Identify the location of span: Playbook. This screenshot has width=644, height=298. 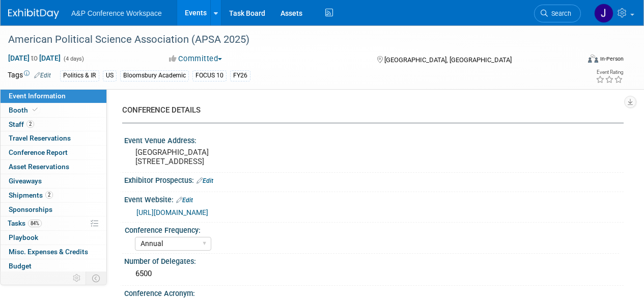
(23, 237).